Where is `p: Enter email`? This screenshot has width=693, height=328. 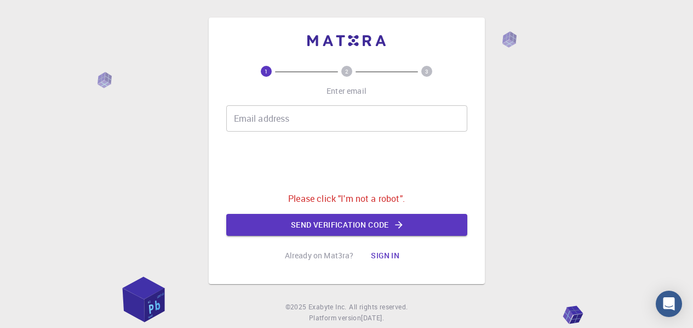 p: Enter email is located at coordinates (346, 91).